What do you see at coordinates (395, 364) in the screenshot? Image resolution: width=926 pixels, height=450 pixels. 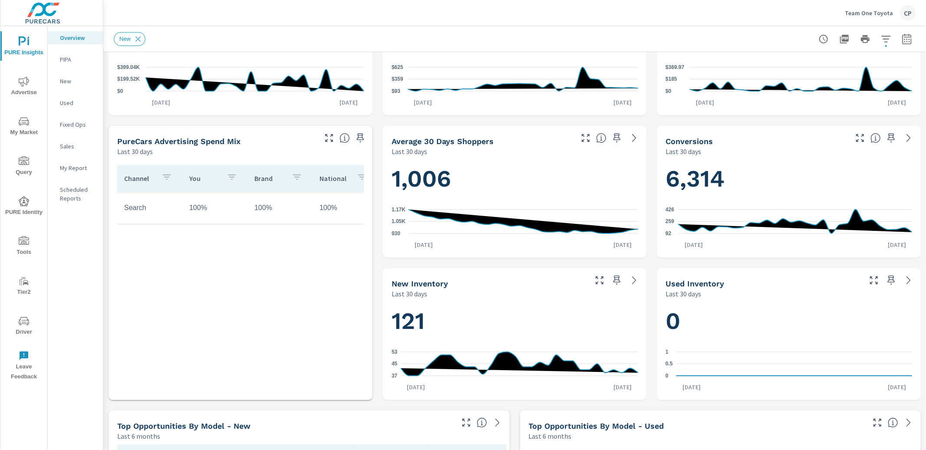 I see `text: 45` at bounding box center [395, 364].